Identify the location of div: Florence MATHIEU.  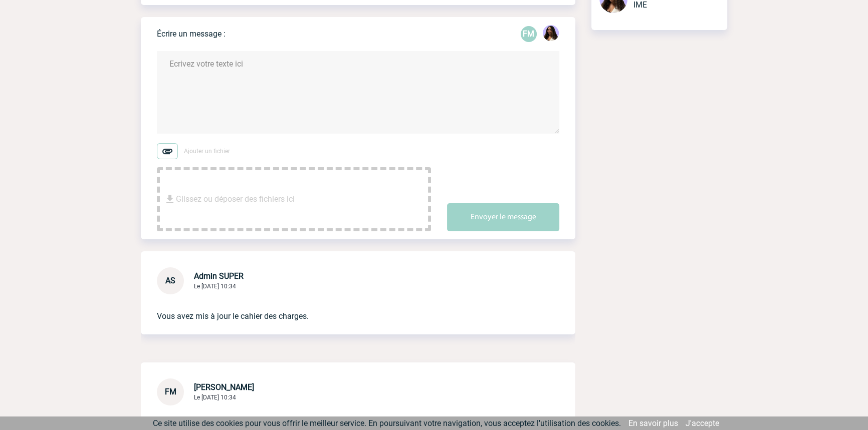
(529, 34).